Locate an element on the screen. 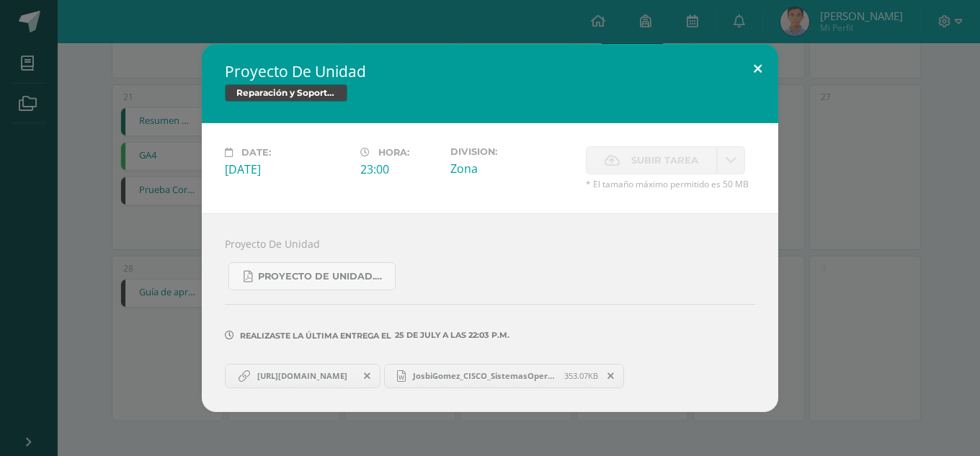 The height and width of the screenshot is (456, 980). span: Subir tarea is located at coordinates (664, 160).